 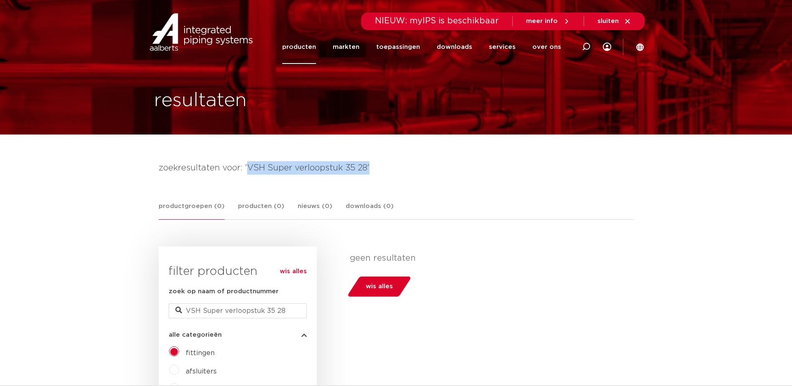 What do you see at coordinates (422, 47) in the screenshot?
I see `nav: Menu` at bounding box center [422, 47].